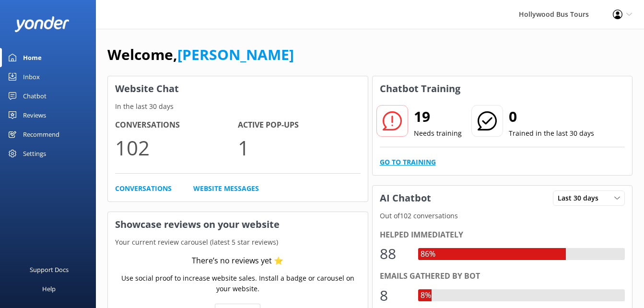 Image resolution: width=644 pixels, height=308 pixels. What do you see at coordinates (42, 24) in the screenshot?
I see `img: yonder-white-logo.png` at bounding box center [42, 24].